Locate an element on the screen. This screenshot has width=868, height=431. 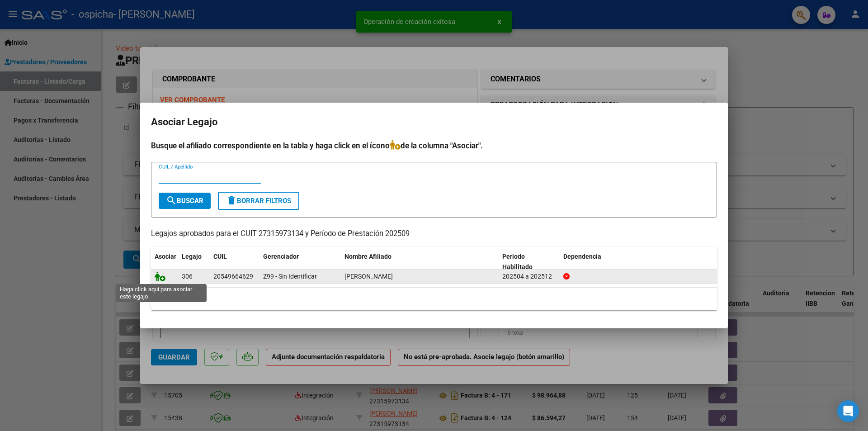
span: 306 is located at coordinates (187, 276).